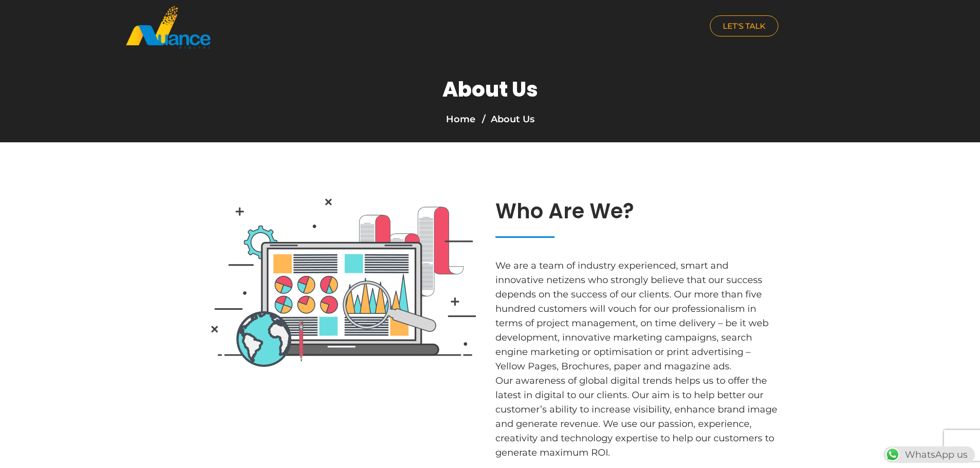  What do you see at coordinates (892, 455) in the screenshot?
I see `img: WhatsApp` at bounding box center [892, 455].